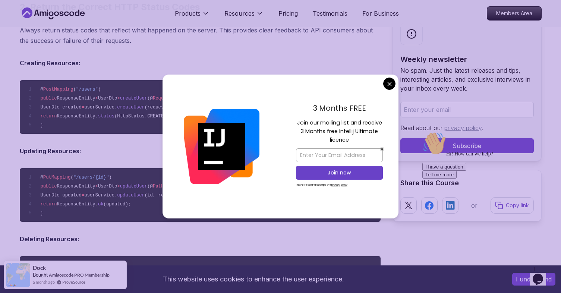  I want to click on span: ok, so click(101, 204).